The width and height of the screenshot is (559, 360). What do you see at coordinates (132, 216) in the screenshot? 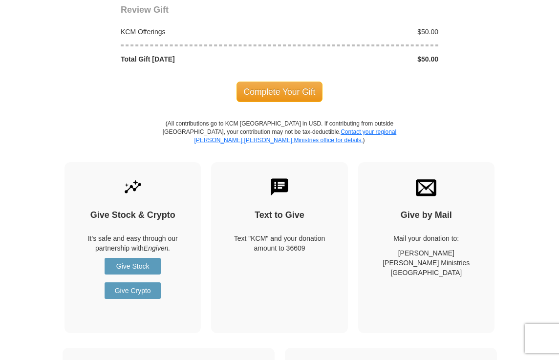
I see `h4: Give Stock & Crypto` at bounding box center [132, 216].